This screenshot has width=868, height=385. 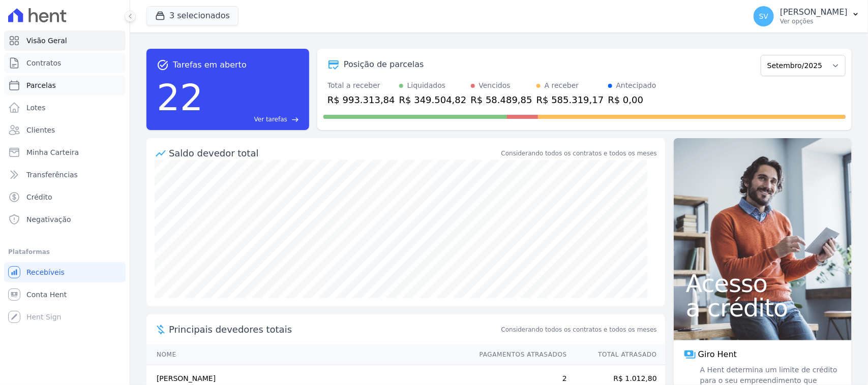 What do you see at coordinates (209, 65) in the screenshot?
I see `span: Tarefas em aberto` at bounding box center [209, 65].